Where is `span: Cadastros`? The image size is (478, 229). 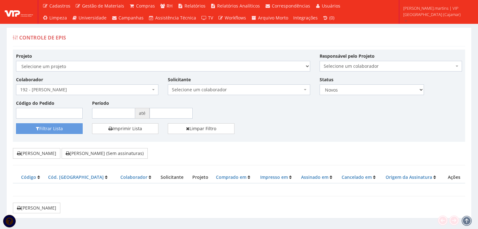 span: Cadastros is located at coordinates (60, 6).